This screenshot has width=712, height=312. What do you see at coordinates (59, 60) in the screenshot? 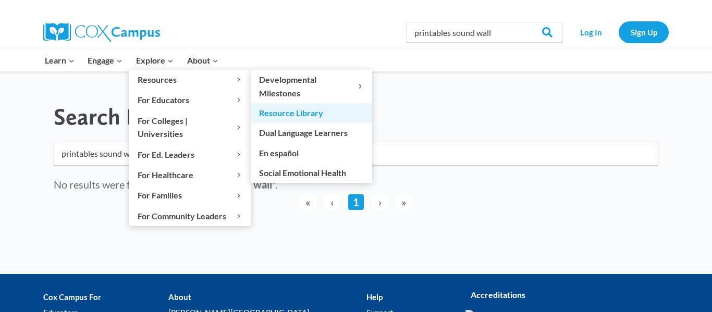
I see `button: Child menu of Learn` at bounding box center [59, 60].